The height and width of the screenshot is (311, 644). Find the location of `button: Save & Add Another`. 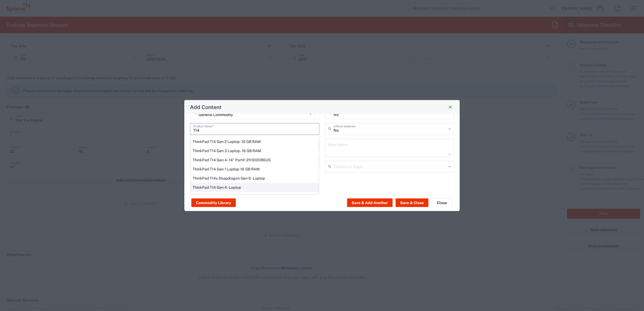

button: Save & Add Another is located at coordinates (370, 203).